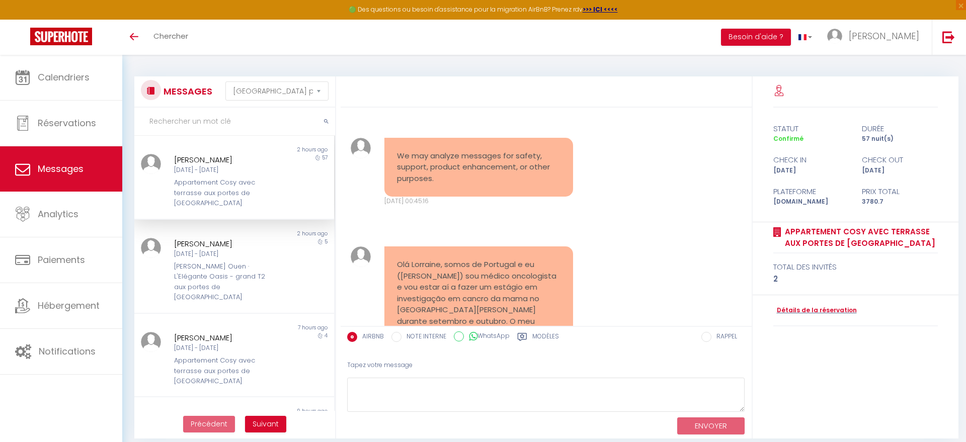 The image size is (966, 442). I want to click on div: 2, so click(856, 279).